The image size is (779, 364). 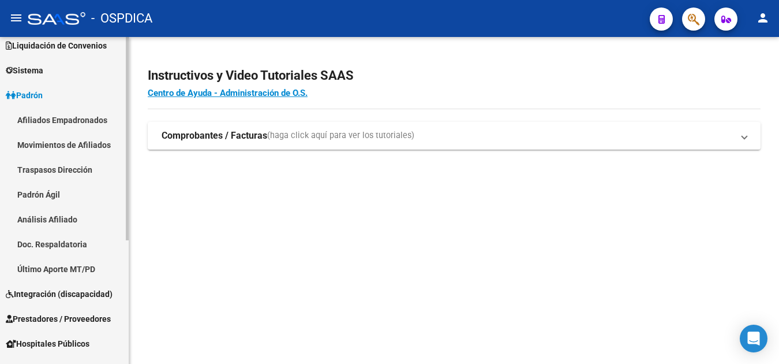 I want to click on strong: Comprobantes / Facturas, so click(x=214, y=136).